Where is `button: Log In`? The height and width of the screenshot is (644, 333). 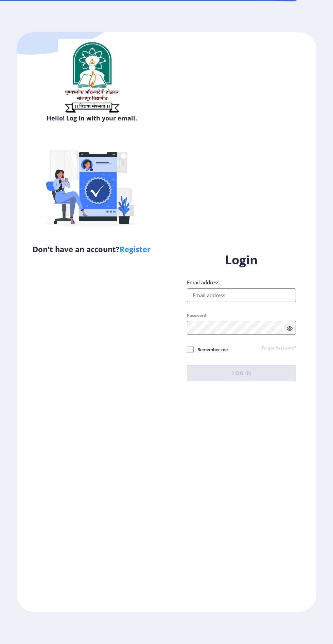 button: Log In is located at coordinates (241, 373).